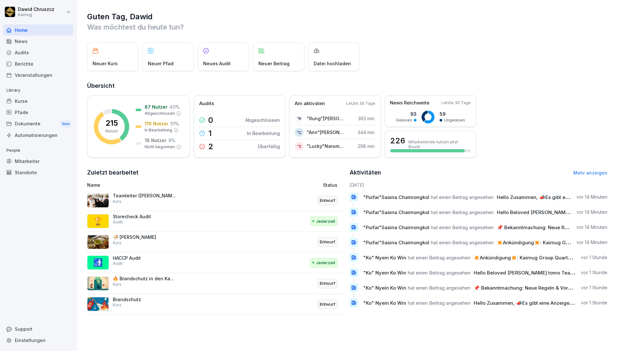  I want to click on p: 18 Nutzer, so click(156, 140).